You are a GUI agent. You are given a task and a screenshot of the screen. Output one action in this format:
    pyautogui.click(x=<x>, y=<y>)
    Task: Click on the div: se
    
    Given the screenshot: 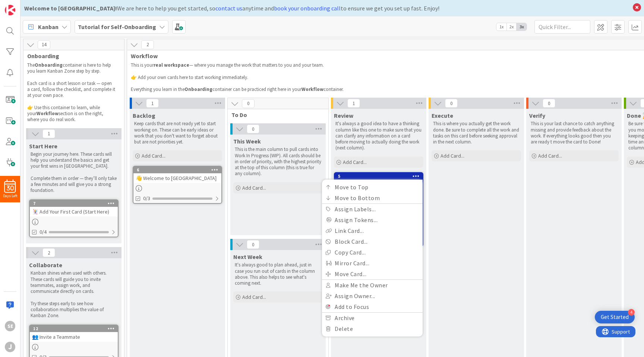 What is the action you would take?
    pyautogui.click(x=10, y=326)
    